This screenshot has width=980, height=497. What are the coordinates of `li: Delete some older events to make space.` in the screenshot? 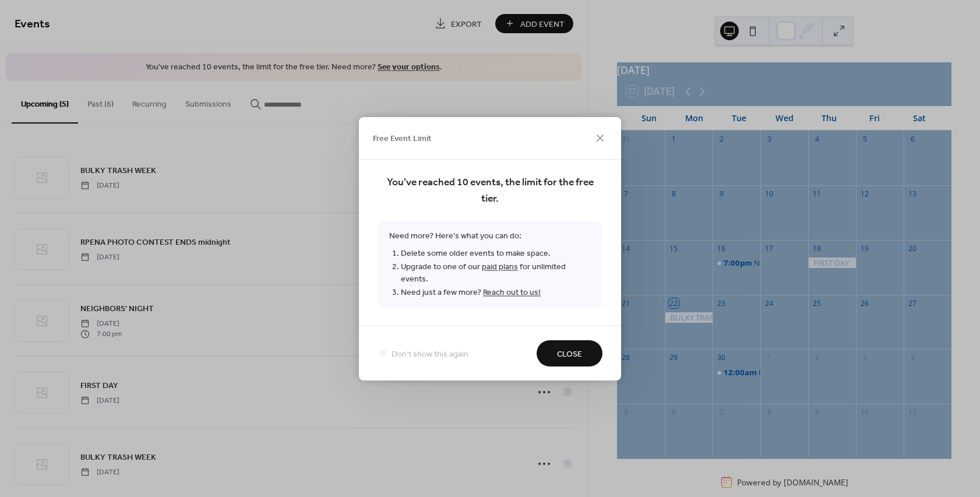 It's located at (495, 253).